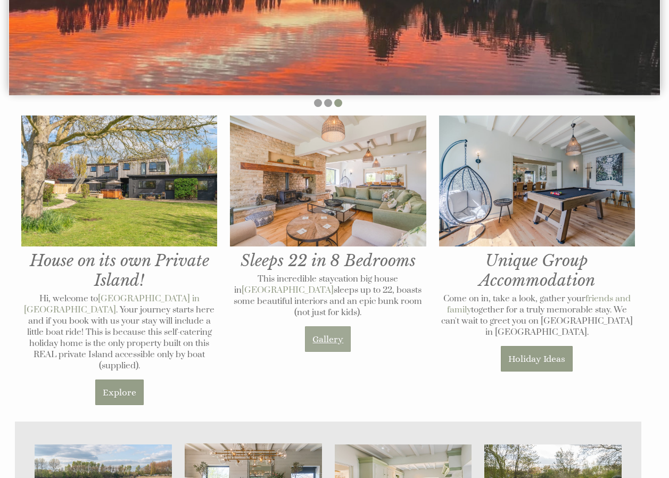 This screenshot has height=478, width=669. I want to click on p: Come on in, take a look, gather your together for a truly memorable stay. We can't wait to greet ..., so click(537, 316).